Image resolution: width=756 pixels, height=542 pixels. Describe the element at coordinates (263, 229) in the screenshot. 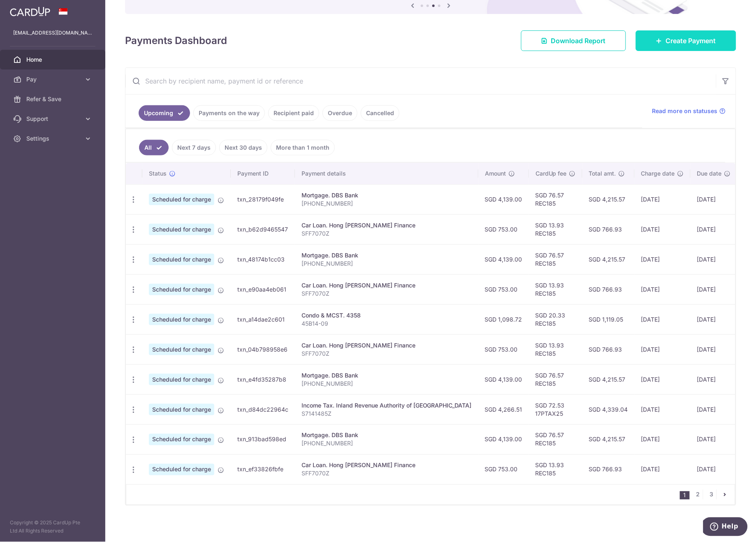

I see `td: txn_b62d9465547` at that location.